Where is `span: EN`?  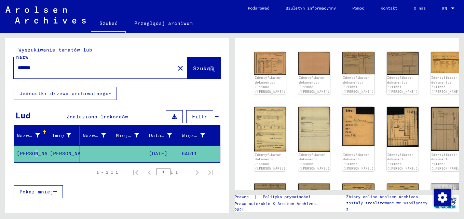 span: EN is located at coordinates (445, 9).